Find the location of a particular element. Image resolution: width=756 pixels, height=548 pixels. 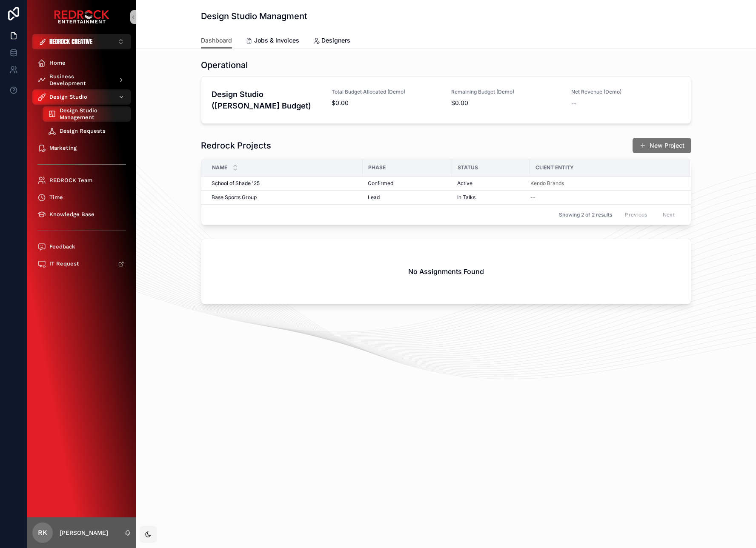

span: IT Request is located at coordinates (64, 264).